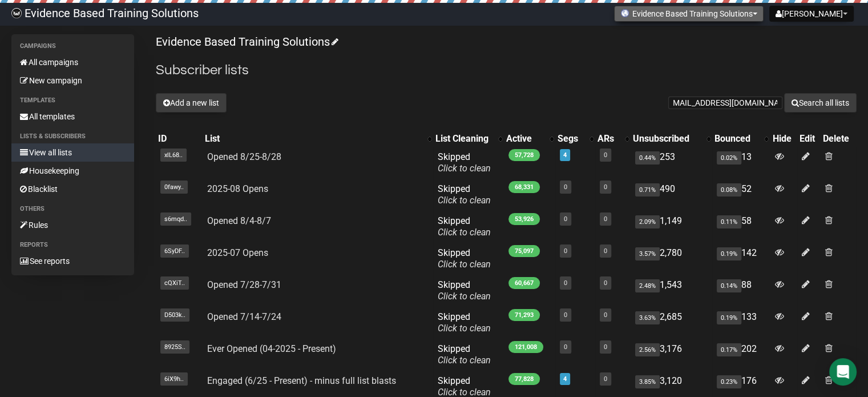 The image size is (868, 397). I want to click on a: Opened 7/28-7/31, so click(244, 284).